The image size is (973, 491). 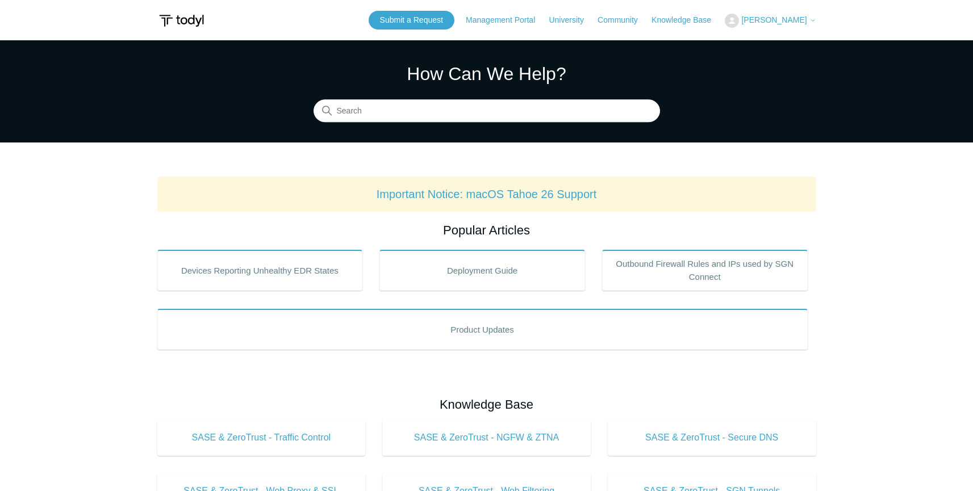 What do you see at coordinates (487, 111) in the screenshot?
I see `input: Search` at bounding box center [487, 111].